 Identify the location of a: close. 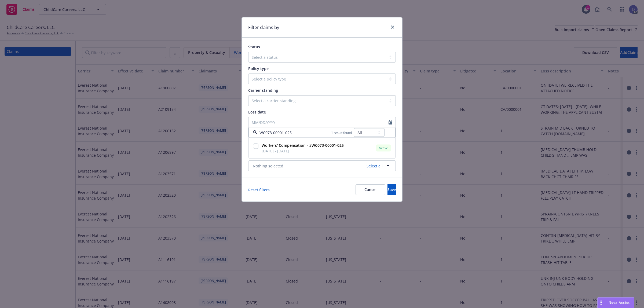
(393, 27).